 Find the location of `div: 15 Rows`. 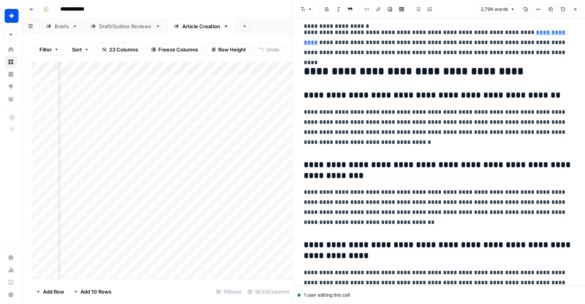

div: 15 Rows is located at coordinates (229, 292).